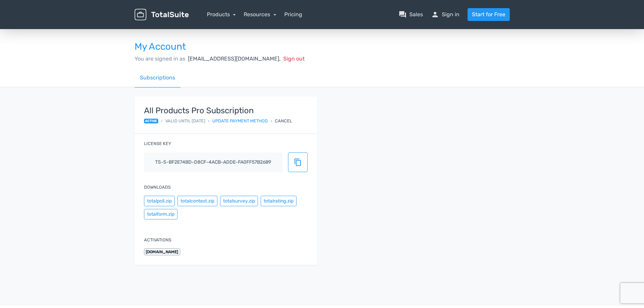 The image size is (644, 308). I want to click on strong: All Products Pro Subscription, so click(218, 110).